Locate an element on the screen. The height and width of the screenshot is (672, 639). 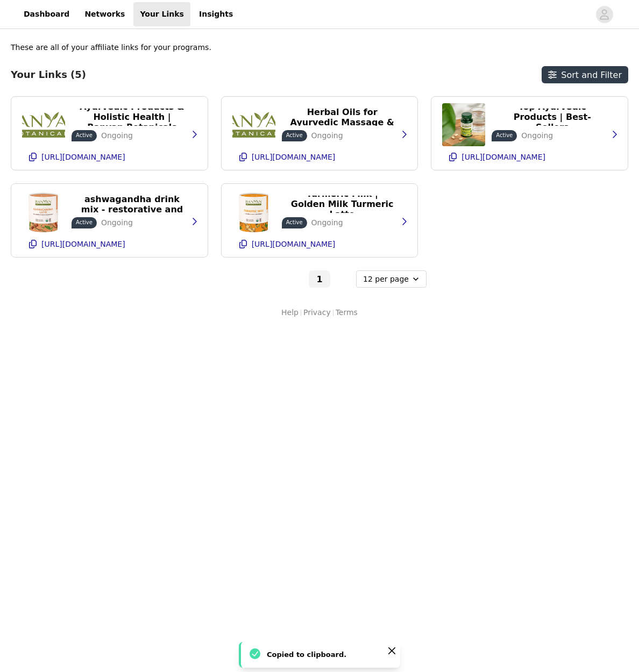
button: Close is located at coordinates (391, 651).